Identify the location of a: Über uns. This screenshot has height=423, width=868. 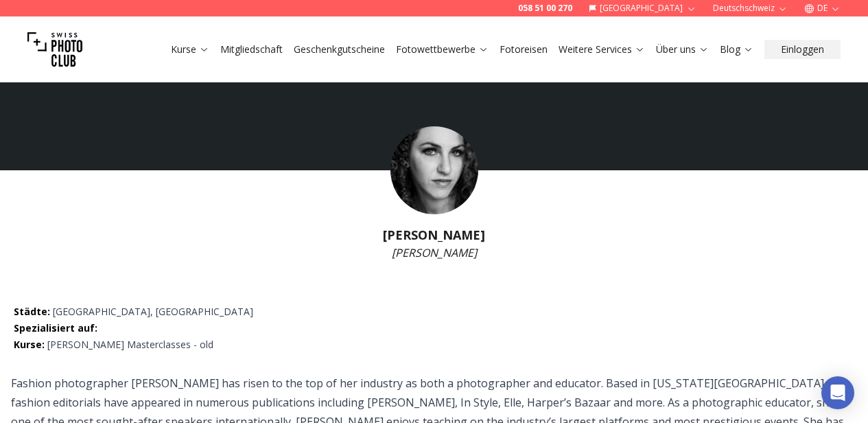
(682, 49).